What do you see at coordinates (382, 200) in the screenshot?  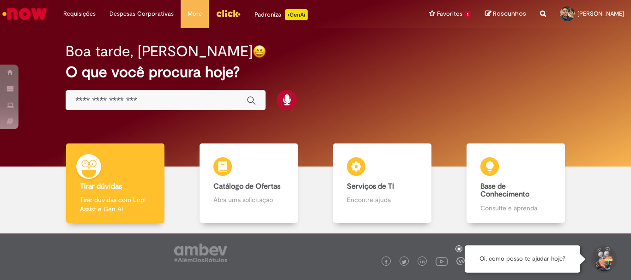 I see `p: Encontre ajuda` at bounding box center [382, 200].